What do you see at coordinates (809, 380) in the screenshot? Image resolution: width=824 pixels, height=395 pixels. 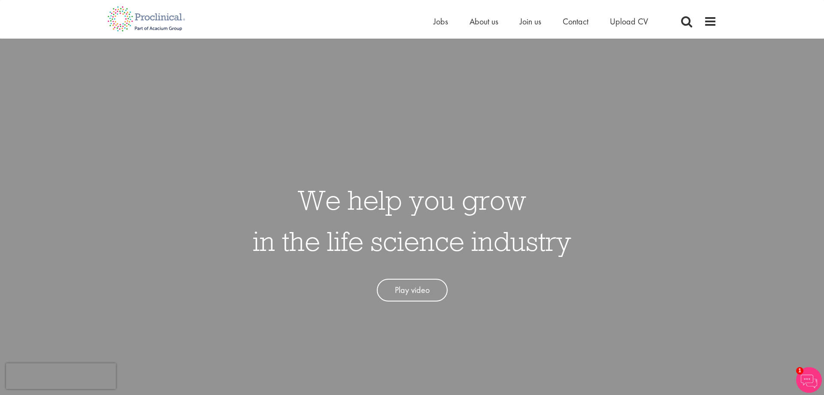 I see `img: Chatbot` at bounding box center [809, 380].